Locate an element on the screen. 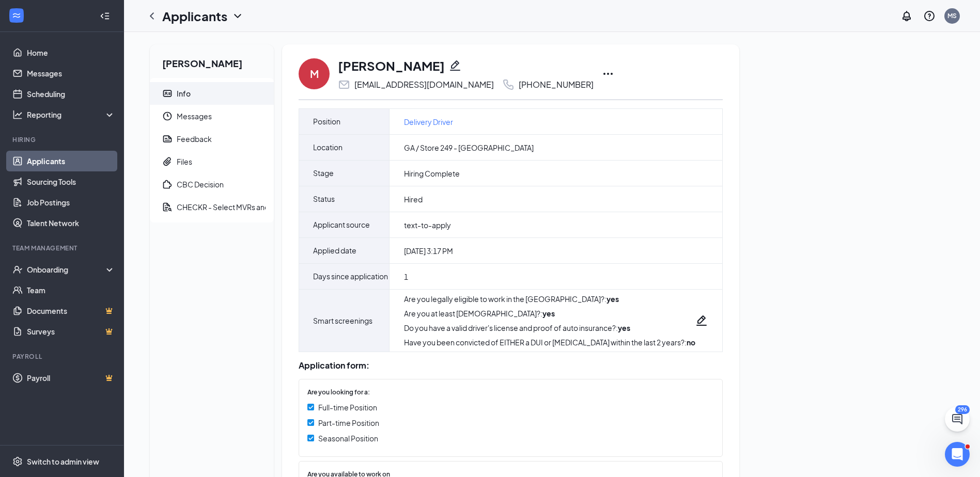  a: Sourcing Tools is located at coordinates (71, 181).